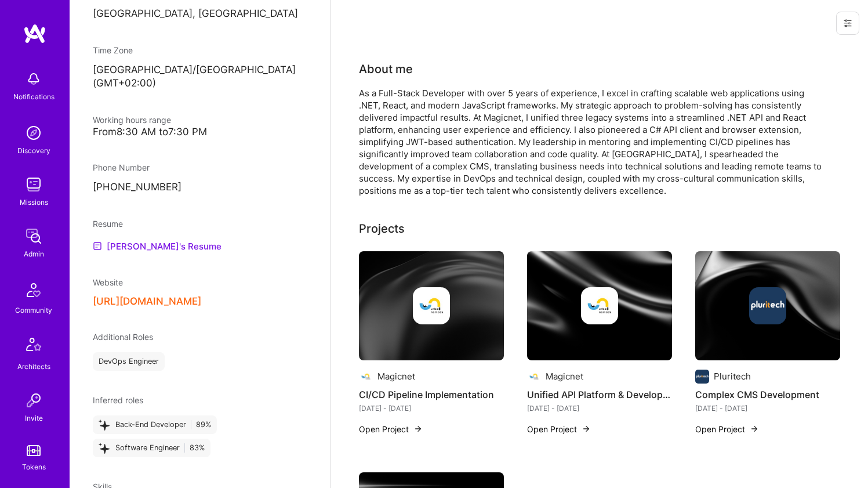 This screenshot has height=488, width=868. Describe the element at coordinates (151, 448) in the screenshot. I see `div: Software Engineer 83%` at that location.